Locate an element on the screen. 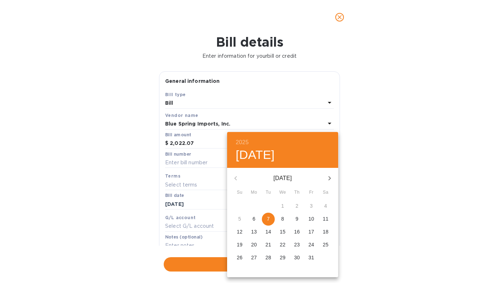  button: 8 is located at coordinates (283, 219).